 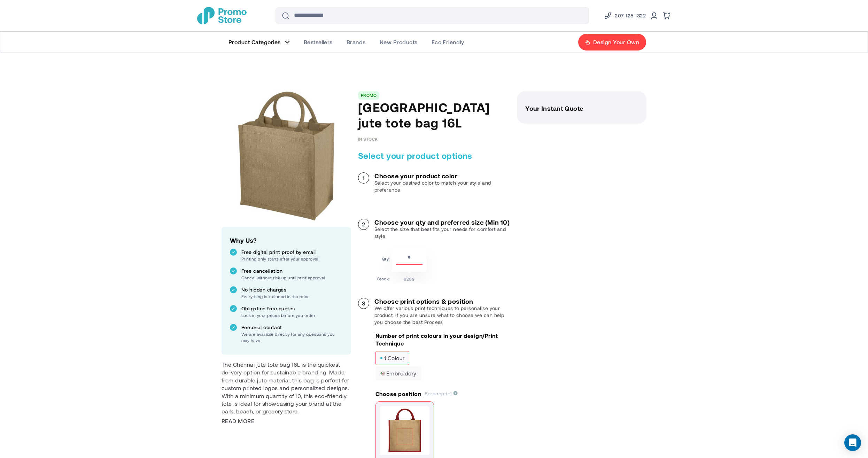 What do you see at coordinates (383, 259) in the screenshot?
I see `td: Qty:` at bounding box center [383, 259].